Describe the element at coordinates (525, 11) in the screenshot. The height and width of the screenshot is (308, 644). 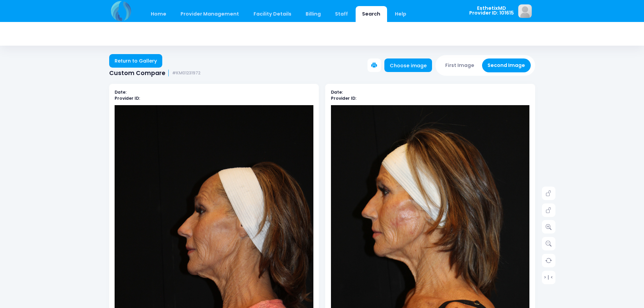
I see `img: image` at that location.